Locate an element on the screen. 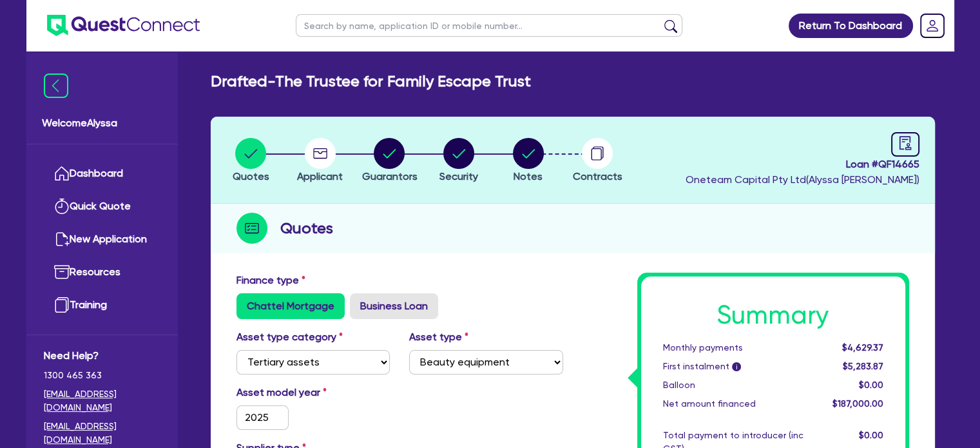 The image size is (980, 448). a: audit is located at coordinates (906, 145).